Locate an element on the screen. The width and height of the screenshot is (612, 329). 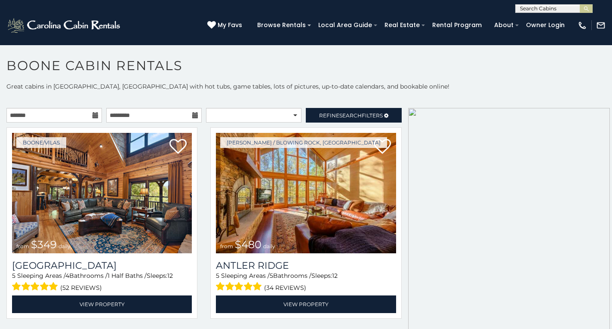
a: RefineSearchFilters is located at coordinates (354, 115).